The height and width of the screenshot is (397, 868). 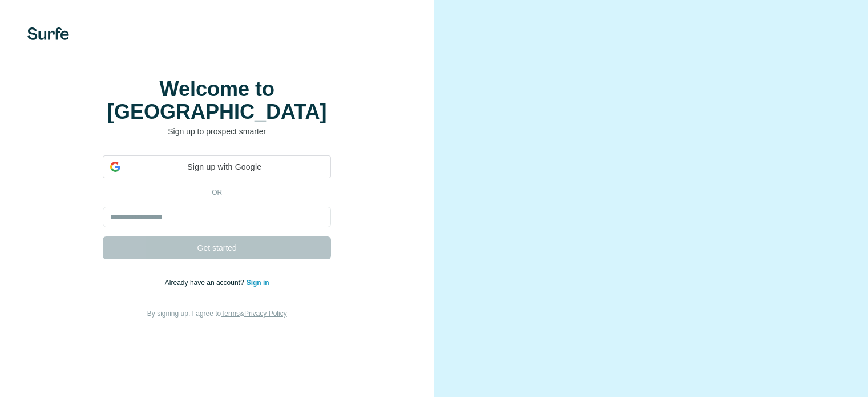 I want to click on a: Sign in, so click(x=258, y=283).